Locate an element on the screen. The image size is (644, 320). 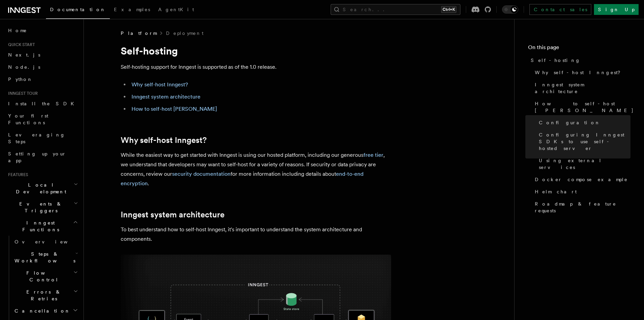
a: Documentation is located at coordinates (77, 11).